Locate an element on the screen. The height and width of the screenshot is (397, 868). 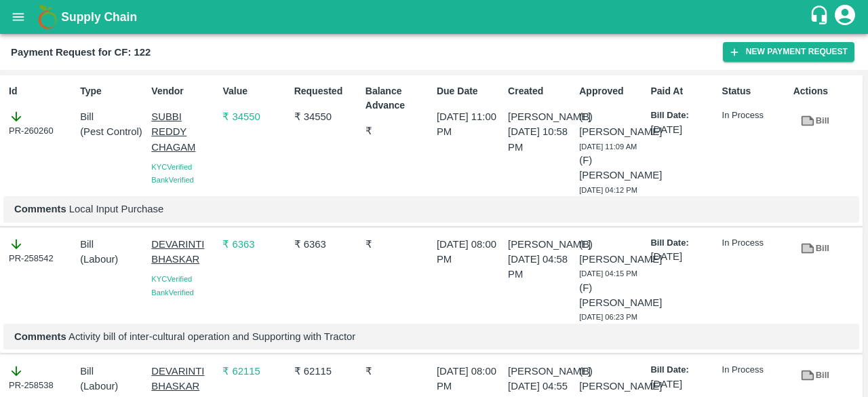
button: open drawer is located at coordinates (18, 17).